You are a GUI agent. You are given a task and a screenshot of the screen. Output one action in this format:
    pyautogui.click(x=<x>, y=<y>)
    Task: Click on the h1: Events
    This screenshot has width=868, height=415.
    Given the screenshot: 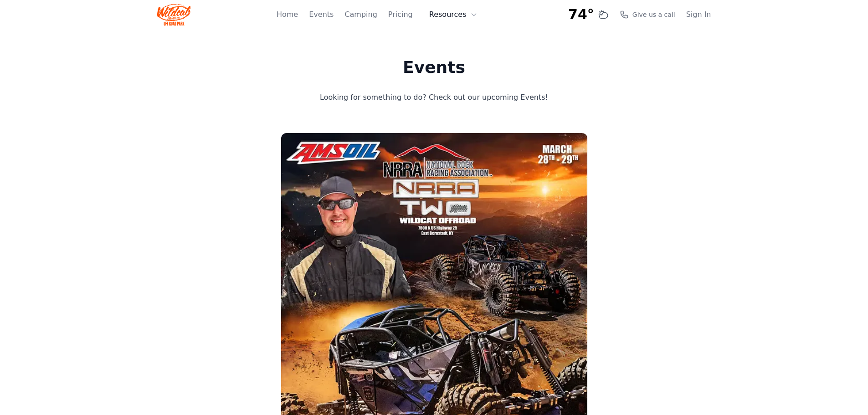 What is the action you would take?
    pyautogui.click(x=434, y=67)
    